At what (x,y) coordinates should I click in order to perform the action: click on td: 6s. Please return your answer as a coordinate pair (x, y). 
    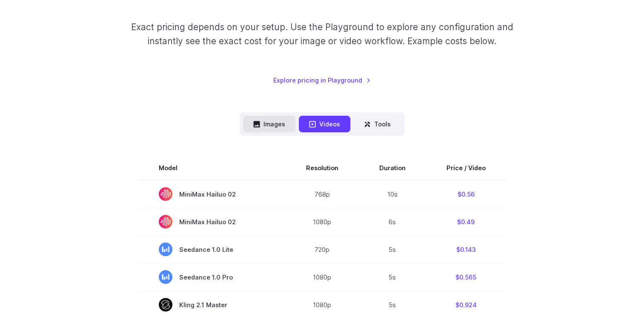
    Looking at the image, I should click on (393, 222).